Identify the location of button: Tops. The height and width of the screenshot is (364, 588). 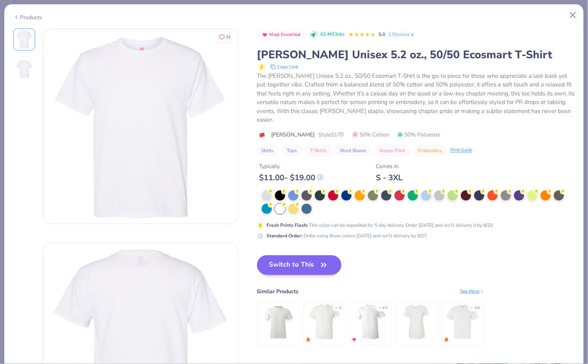
(292, 150).